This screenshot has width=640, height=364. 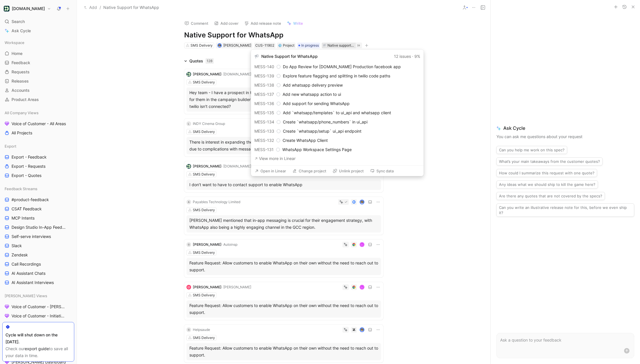 What do you see at coordinates (220, 45) in the screenshot?
I see `img: avatar` at bounding box center [220, 45].